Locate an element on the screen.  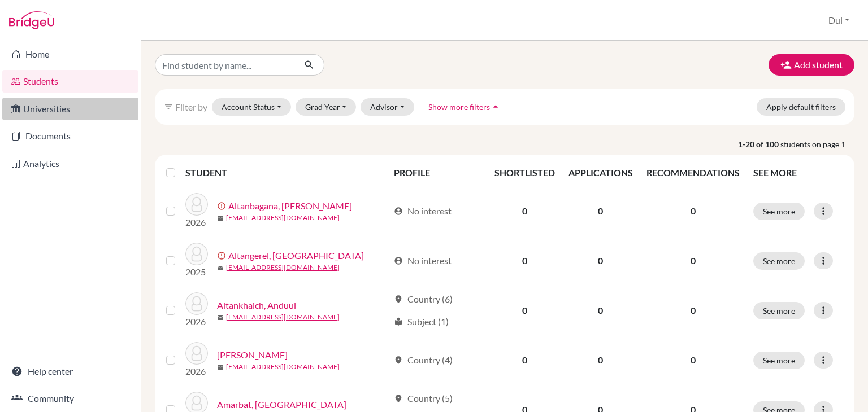
p: 2025 is located at coordinates (196, 272).